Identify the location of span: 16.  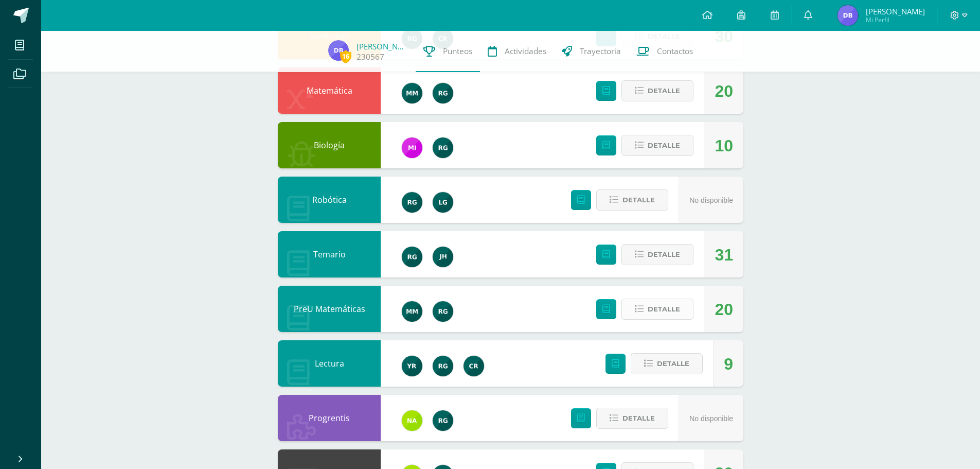
(346, 56).